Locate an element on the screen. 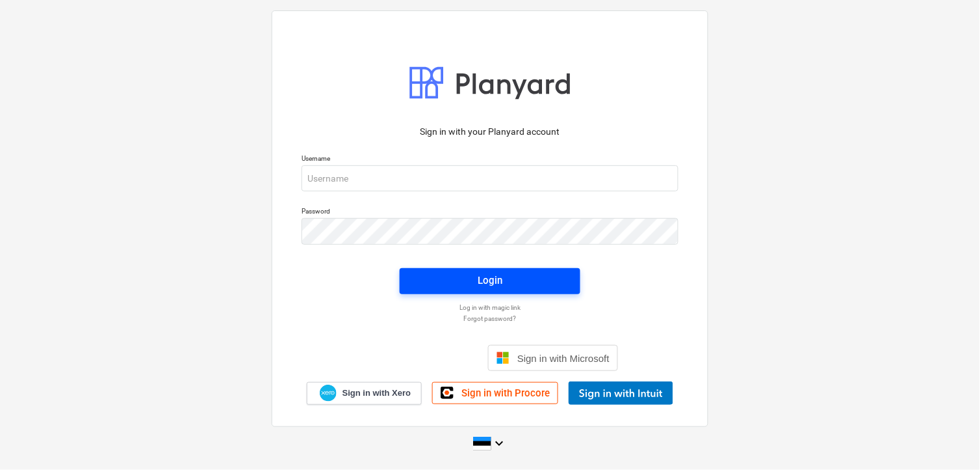 Image resolution: width=980 pixels, height=470 pixels. button: Login is located at coordinates (490, 281).